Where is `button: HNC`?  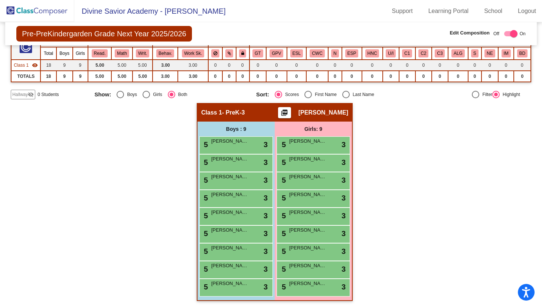 button: HNC is located at coordinates (372, 53).